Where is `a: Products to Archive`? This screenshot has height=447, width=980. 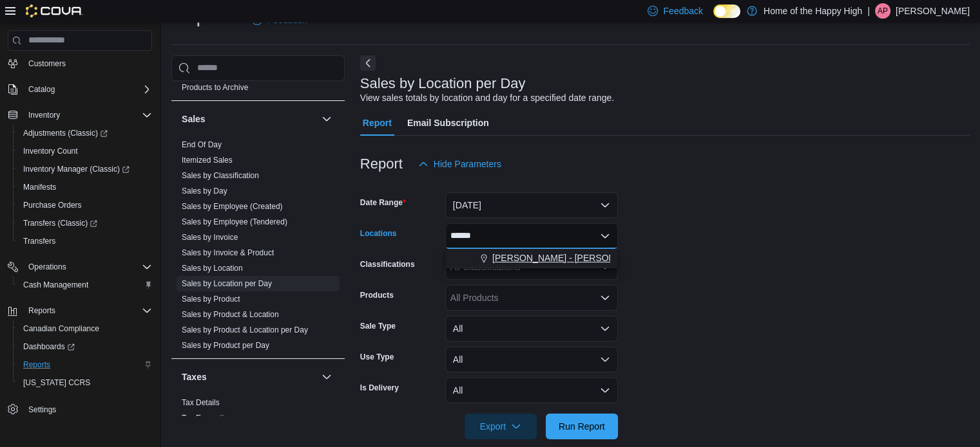
a: Products to Archive is located at coordinates (215, 87).